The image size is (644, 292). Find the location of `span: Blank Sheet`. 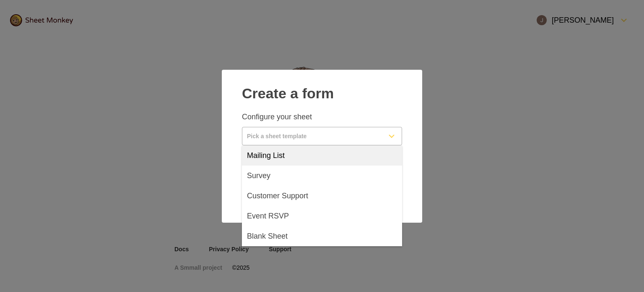

span: Blank Sheet is located at coordinates (267, 236).